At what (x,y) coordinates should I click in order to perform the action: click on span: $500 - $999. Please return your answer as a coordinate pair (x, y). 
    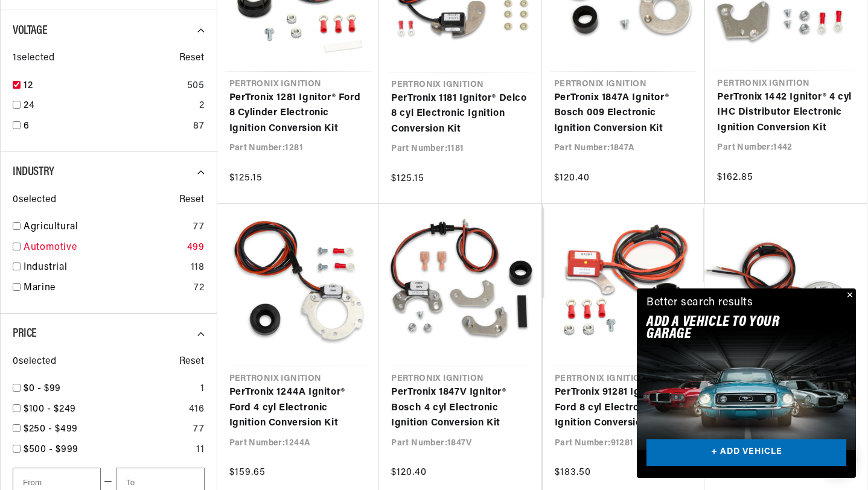
    Looking at the image, I should click on (51, 450).